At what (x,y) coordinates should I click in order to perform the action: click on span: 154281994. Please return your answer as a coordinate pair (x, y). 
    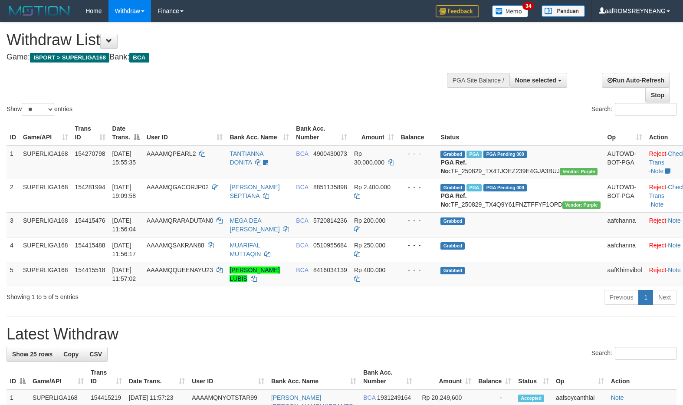
    Looking at the image, I should click on (90, 187).